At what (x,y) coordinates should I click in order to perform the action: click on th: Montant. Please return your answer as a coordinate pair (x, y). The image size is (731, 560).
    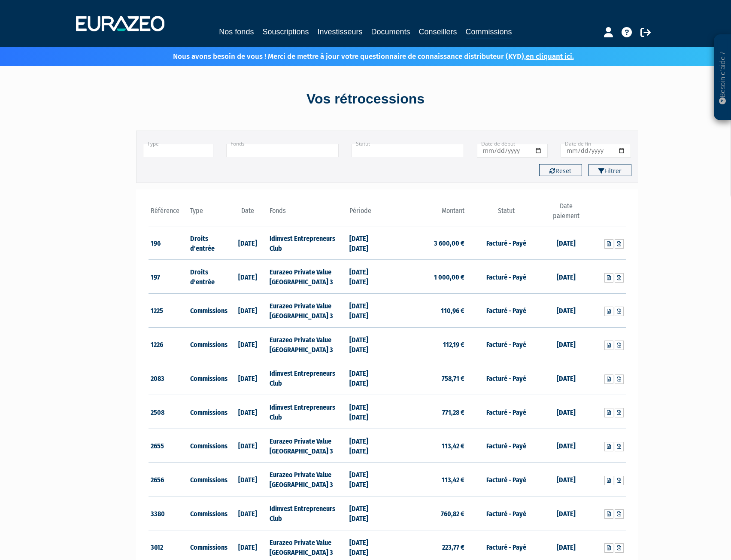
    Looking at the image, I should click on (427, 214).